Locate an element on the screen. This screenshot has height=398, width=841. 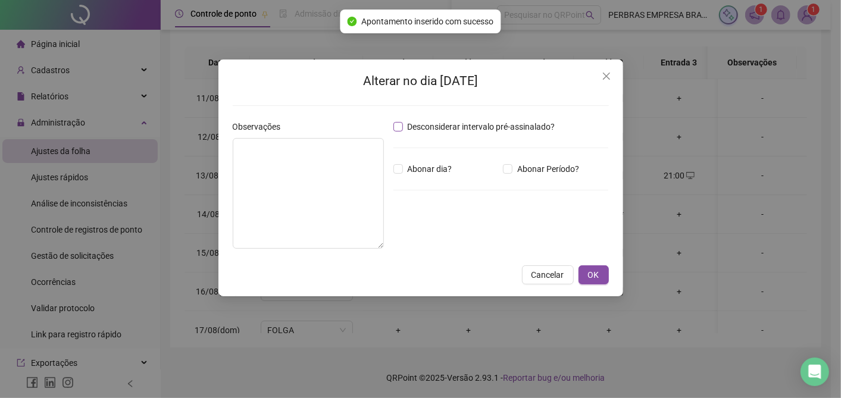
div: Open Intercom Messenger is located at coordinates (815, 372).